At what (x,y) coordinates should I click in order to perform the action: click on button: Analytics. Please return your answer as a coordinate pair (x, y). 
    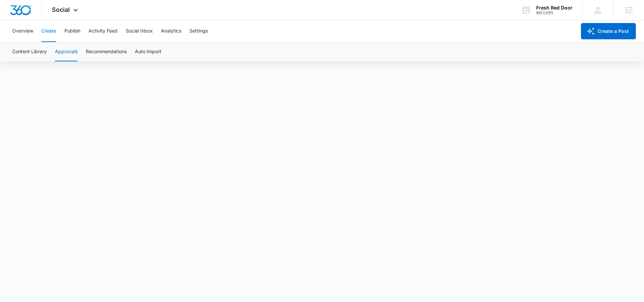
    Looking at the image, I should click on (171, 31).